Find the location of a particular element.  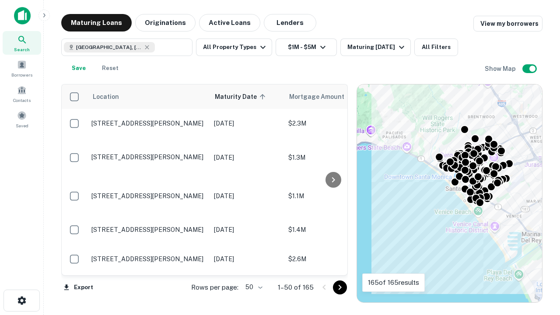

button: Export is located at coordinates (78, 287).